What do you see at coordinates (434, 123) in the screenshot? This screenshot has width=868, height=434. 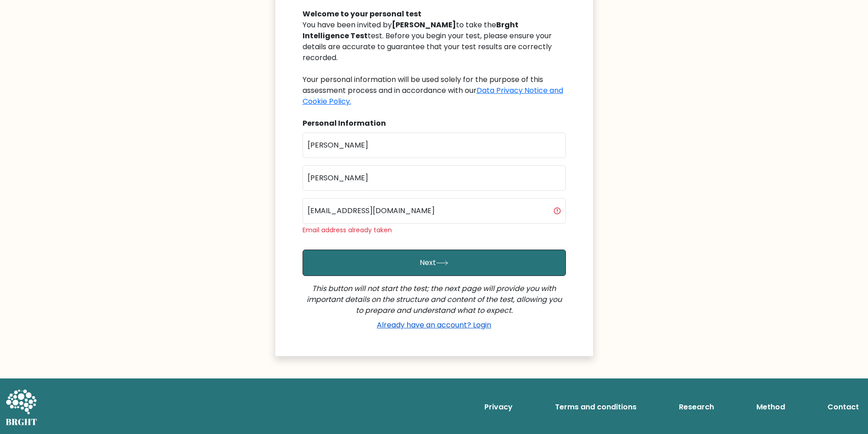 I see `div: Personal Information` at bounding box center [434, 123].